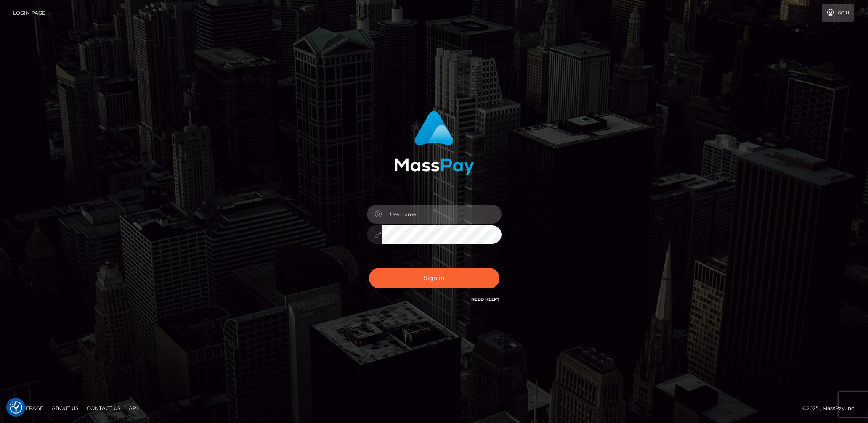  I want to click on input: Username..., so click(442, 214).